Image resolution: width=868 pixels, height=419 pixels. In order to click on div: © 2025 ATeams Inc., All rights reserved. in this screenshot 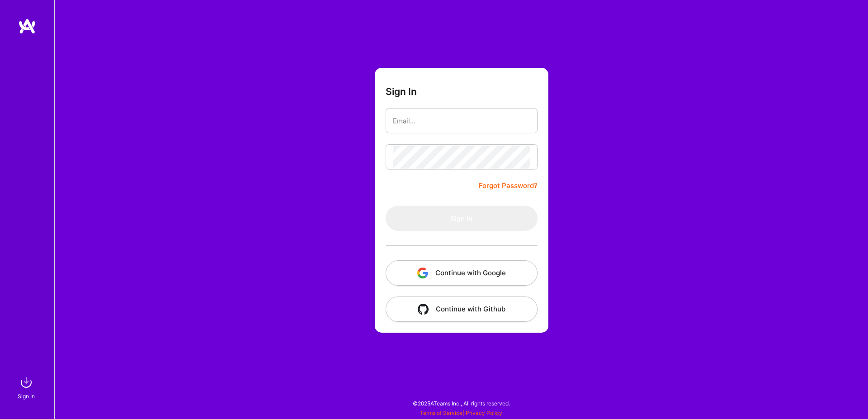, I will do `click(461, 403)`.